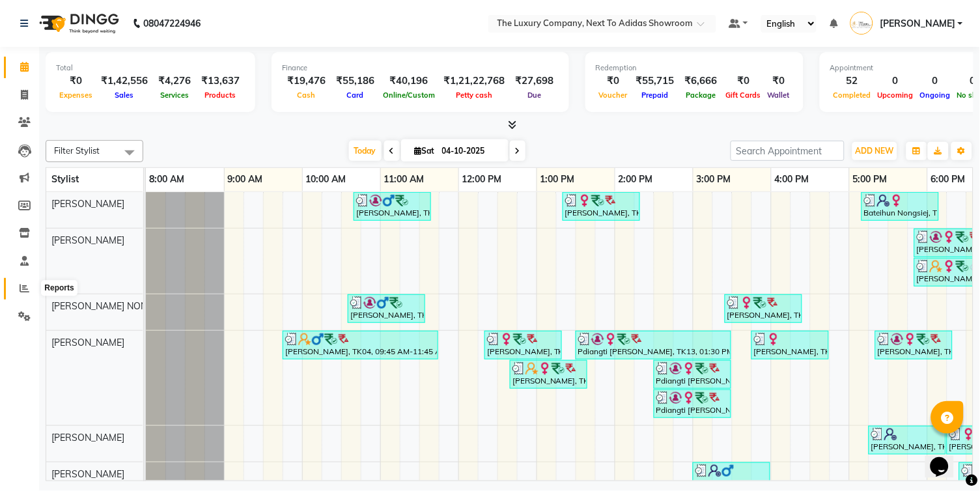  What do you see at coordinates (471, 151) in the screenshot?
I see `input: 2025-10-04` at bounding box center [471, 151].